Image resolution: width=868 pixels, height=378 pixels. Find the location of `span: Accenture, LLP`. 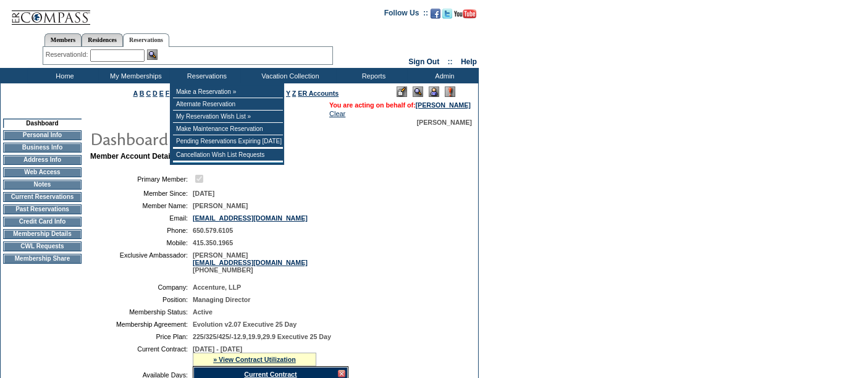

span: Accenture, LLP is located at coordinates (217, 288).